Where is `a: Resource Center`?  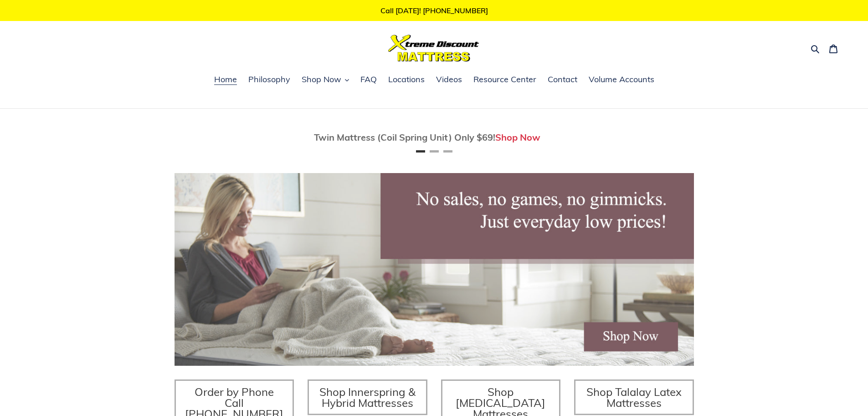
a: Resource Center is located at coordinates (505, 80).